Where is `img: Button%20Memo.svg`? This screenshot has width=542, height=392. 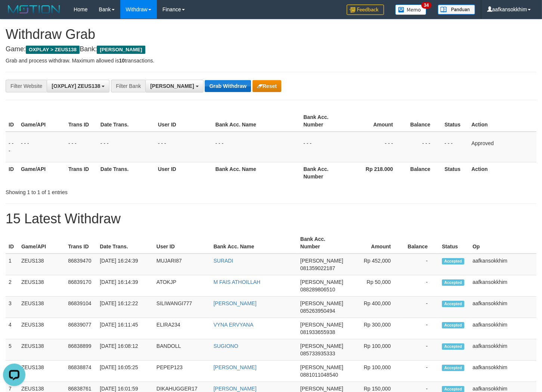 img: Button%20Memo.svg is located at coordinates (411, 10).